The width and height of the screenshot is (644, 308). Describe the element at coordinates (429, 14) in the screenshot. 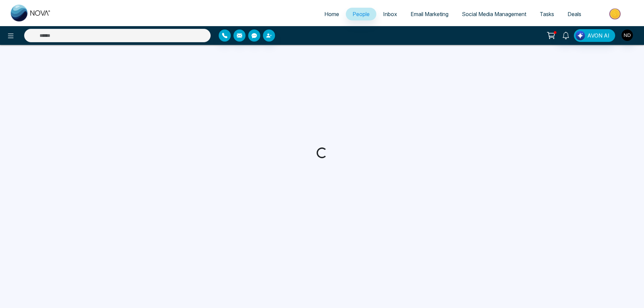

I see `span: Email Marketing` at that location.